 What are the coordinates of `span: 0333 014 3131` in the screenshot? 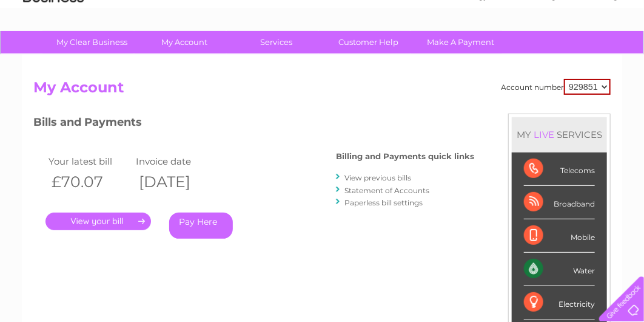 It's located at (458, 13).